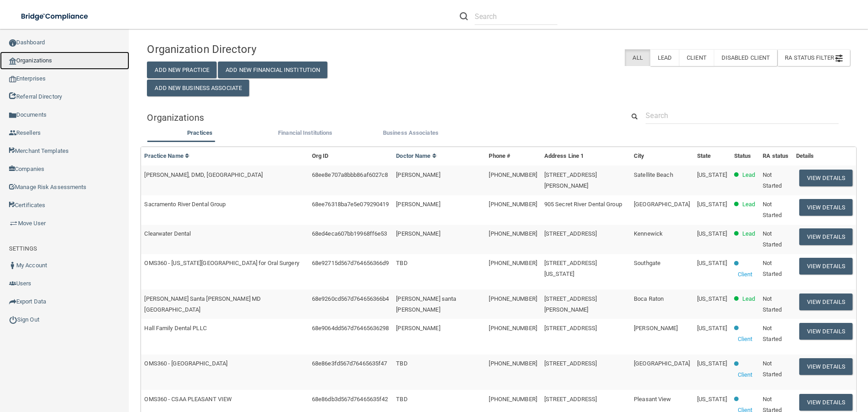 This screenshot has width=868, height=412. What do you see at coordinates (55, 16) in the screenshot?
I see `img: bridge_compliance_login_screen.278c3ca4.svg` at bounding box center [55, 16].